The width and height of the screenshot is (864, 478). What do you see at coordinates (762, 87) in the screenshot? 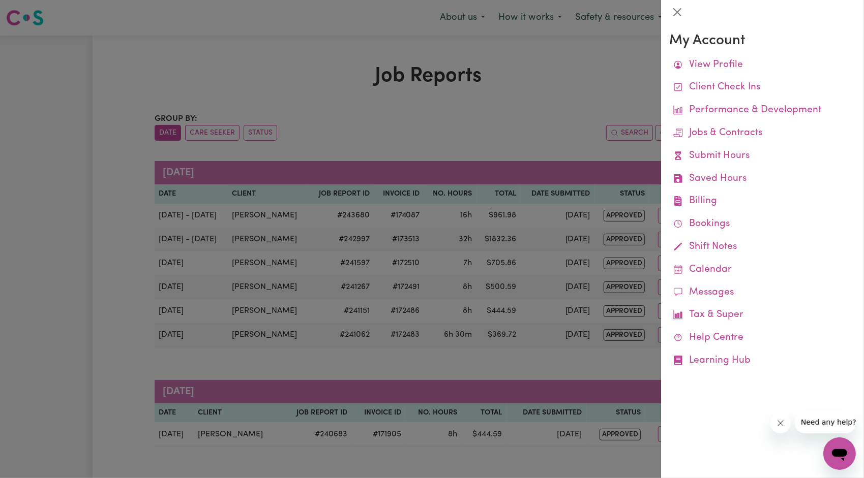
I see `a: Client Check Ins` at bounding box center [762, 87].